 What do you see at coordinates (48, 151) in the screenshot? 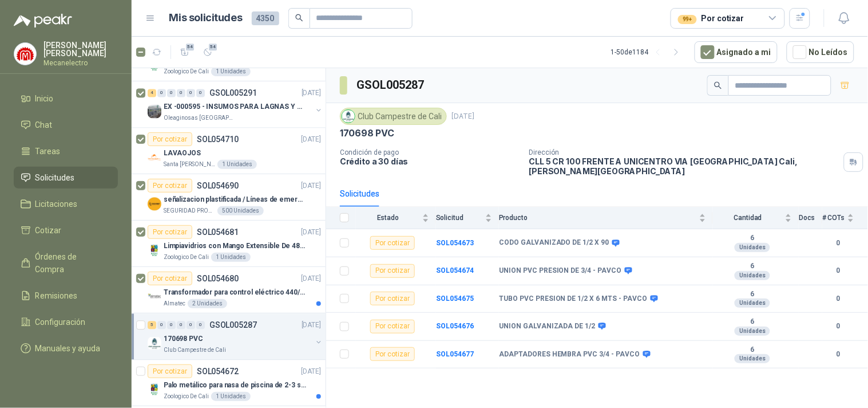
I see `span: Tareas` at bounding box center [48, 151].